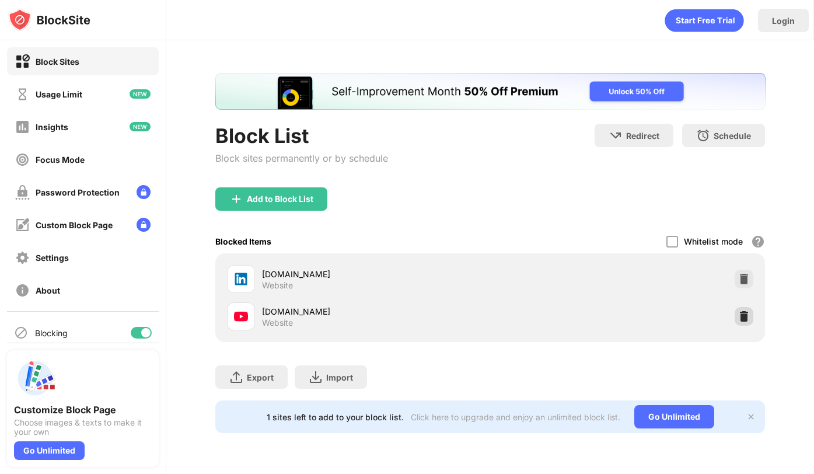 The width and height of the screenshot is (814, 474). What do you see at coordinates (21, 333) in the screenshot?
I see `img: blocking-icon.svg` at bounding box center [21, 333].